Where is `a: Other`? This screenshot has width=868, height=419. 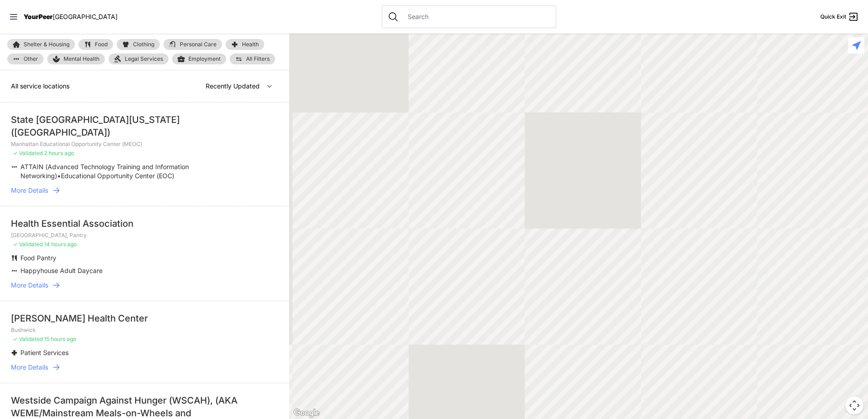
a: Other is located at coordinates (25, 59).